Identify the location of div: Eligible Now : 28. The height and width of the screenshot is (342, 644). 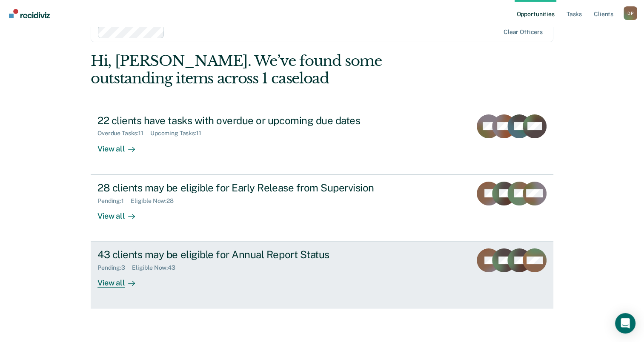
(155, 201).